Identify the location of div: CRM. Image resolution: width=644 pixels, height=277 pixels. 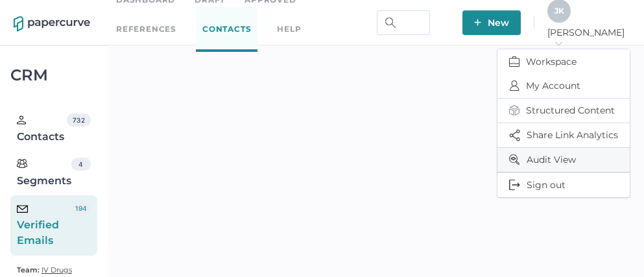
(54, 75).